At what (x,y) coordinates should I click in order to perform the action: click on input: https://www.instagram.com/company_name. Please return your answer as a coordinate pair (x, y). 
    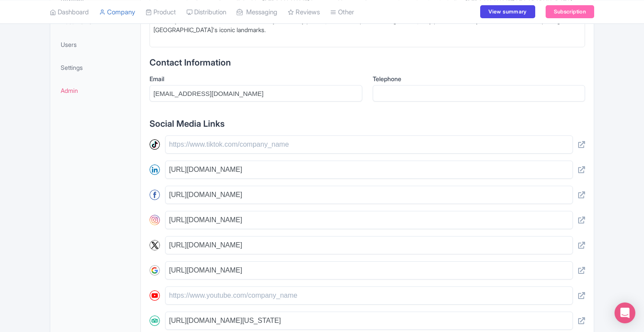
    Looking at the image, I should click on (369, 220).